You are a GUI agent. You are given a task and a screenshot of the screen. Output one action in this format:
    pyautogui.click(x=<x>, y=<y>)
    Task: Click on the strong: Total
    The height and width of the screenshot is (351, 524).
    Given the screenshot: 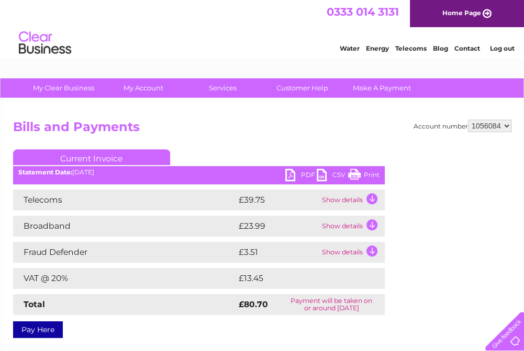 What is the action you would take?
    pyautogui.click(x=34, y=304)
    